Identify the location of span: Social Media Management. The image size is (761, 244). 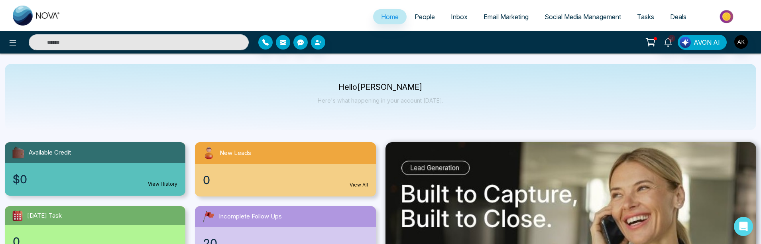
(583, 17).